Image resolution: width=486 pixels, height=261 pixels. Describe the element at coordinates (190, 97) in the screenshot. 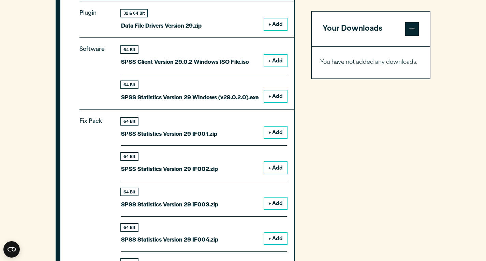

I see `p: SPSS Statistics Version 29 Windows (v29.0.2.0).exe` at that location.